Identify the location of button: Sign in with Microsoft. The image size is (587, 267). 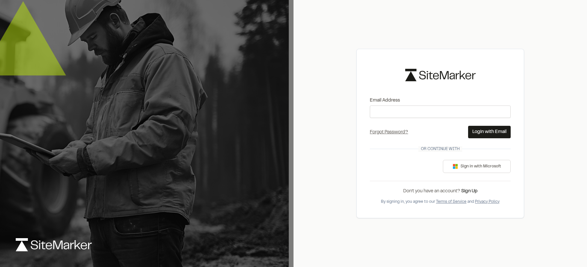
(477, 166).